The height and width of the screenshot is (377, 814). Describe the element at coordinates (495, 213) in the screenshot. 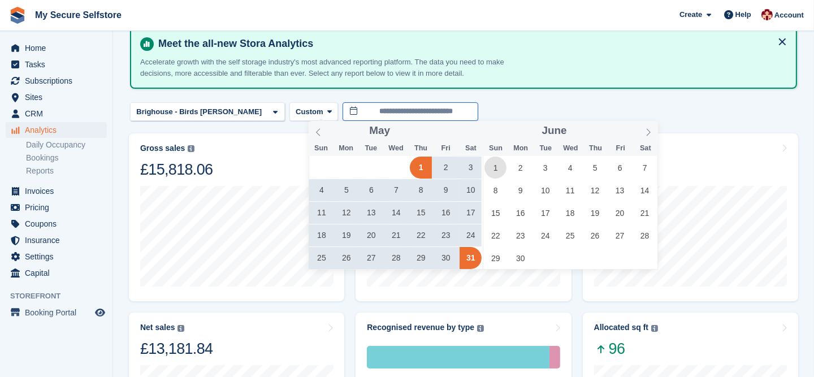

I see `span: June 15, 2025` at that location.